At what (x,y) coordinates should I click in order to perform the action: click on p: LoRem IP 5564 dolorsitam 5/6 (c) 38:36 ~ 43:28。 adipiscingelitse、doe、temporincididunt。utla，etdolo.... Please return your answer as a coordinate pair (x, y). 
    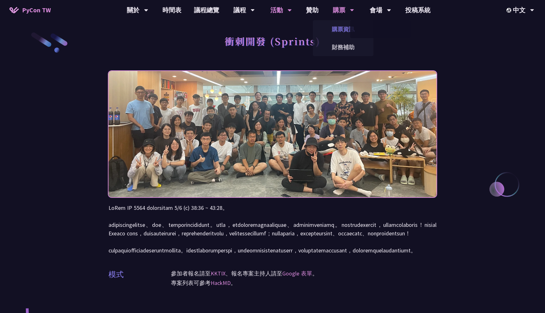
    Looking at the image, I should click on (272, 229).